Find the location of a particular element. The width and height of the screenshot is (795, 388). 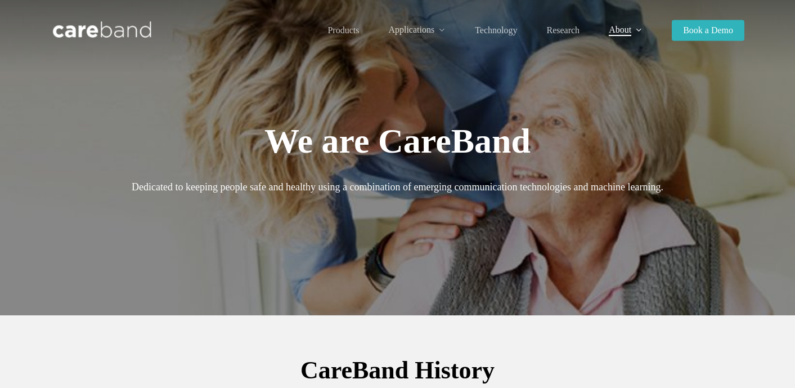

span: Products is located at coordinates (343, 30).